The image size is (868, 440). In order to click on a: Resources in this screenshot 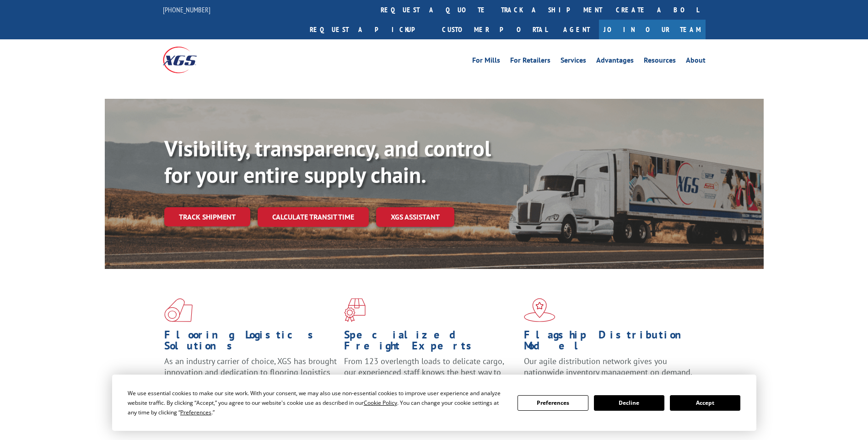, I will do `click(660, 62)`.